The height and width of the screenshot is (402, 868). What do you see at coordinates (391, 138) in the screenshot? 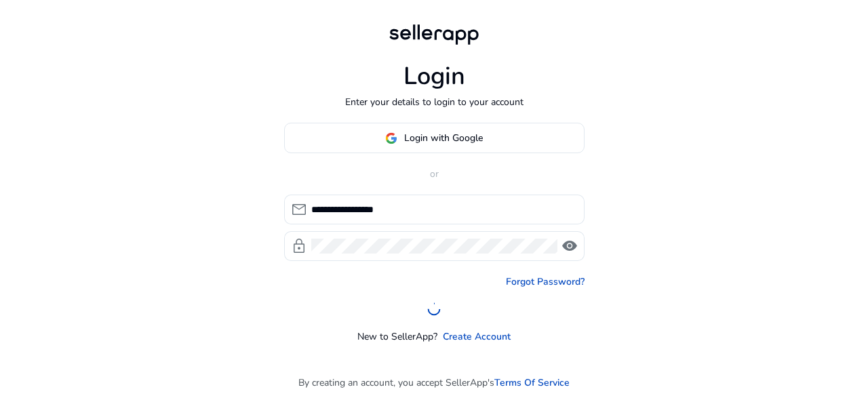
I see `img: google-logo.svg` at bounding box center [391, 138].